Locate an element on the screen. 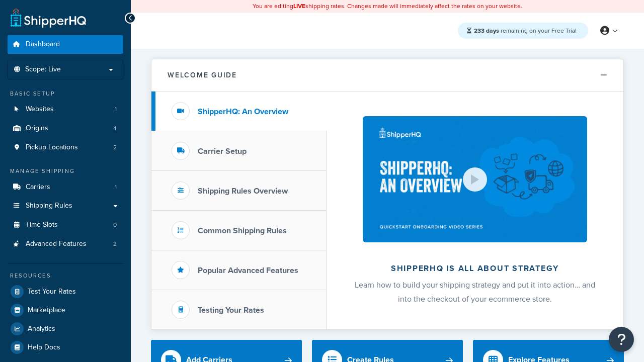  h3: Common Shipping Rules is located at coordinates (242, 231).